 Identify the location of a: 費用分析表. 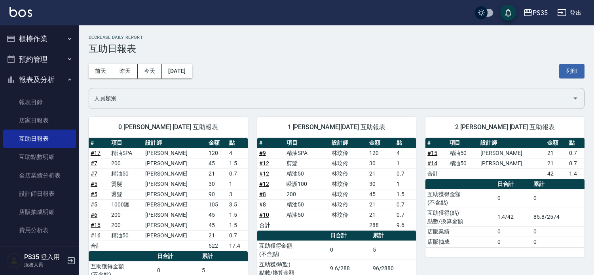
(40, 230).